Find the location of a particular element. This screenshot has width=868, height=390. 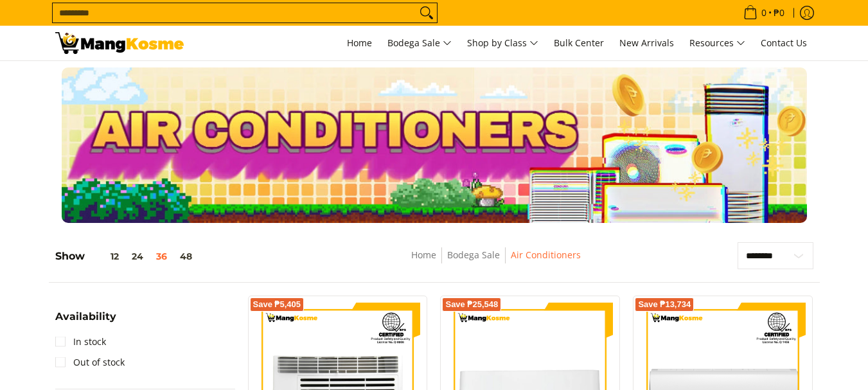

h5: Show is located at coordinates (126, 257).